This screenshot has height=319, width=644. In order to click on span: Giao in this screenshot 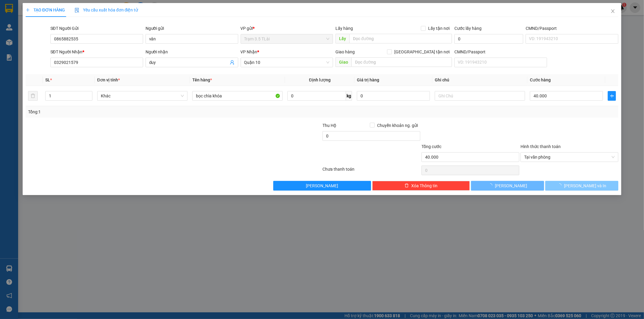, I will do `click(343, 62)`.